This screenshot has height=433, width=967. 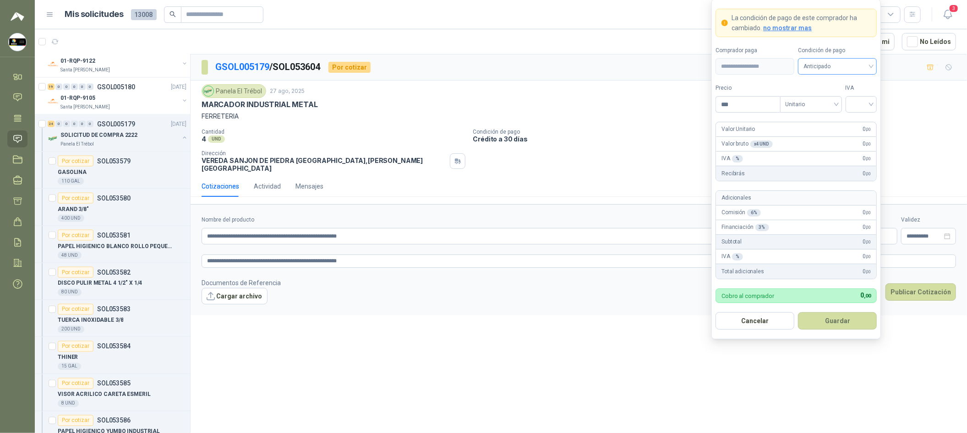 What do you see at coordinates (17, 16) in the screenshot?
I see `img: Logo peakr` at bounding box center [17, 16].